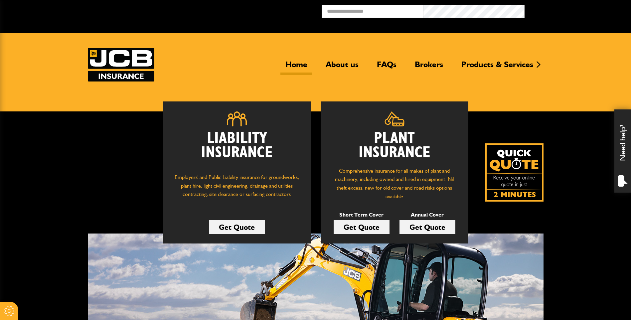 This screenshot has width=631, height=320. I want to click on p: Annual Cover, so click(428, 215).